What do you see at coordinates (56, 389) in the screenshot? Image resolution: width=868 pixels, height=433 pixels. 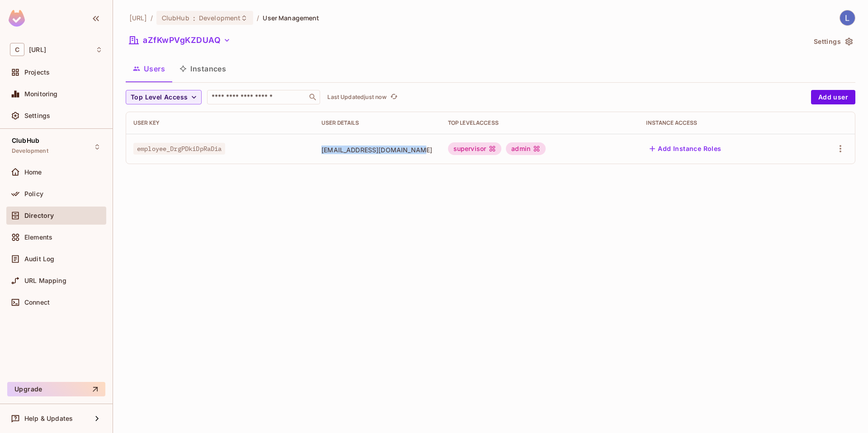 I see `button: Upgrade` at bounding box center [56, 389].